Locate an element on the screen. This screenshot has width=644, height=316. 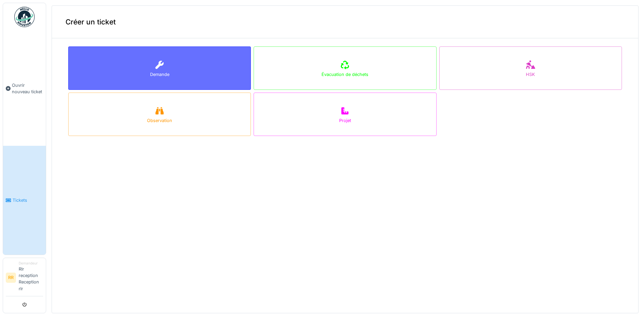
div: Demandeur is located at coordinates (31, 263).